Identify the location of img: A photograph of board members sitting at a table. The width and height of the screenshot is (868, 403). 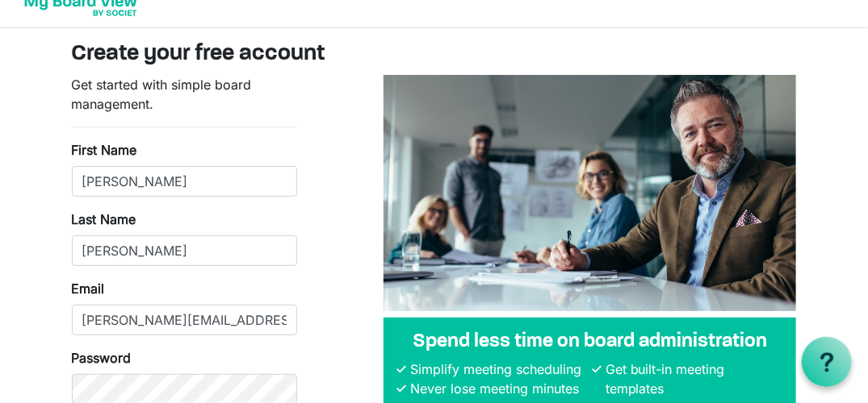
(589, 193).